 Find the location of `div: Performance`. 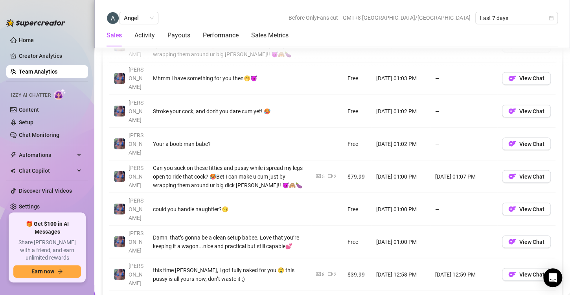

div: Performance is located at coordinates (220, 35).